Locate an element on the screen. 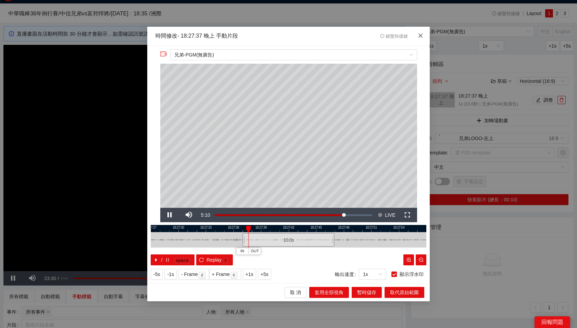 This screenshot has width=577, height=328. span: info-circle is located at coordinates (382, 36).